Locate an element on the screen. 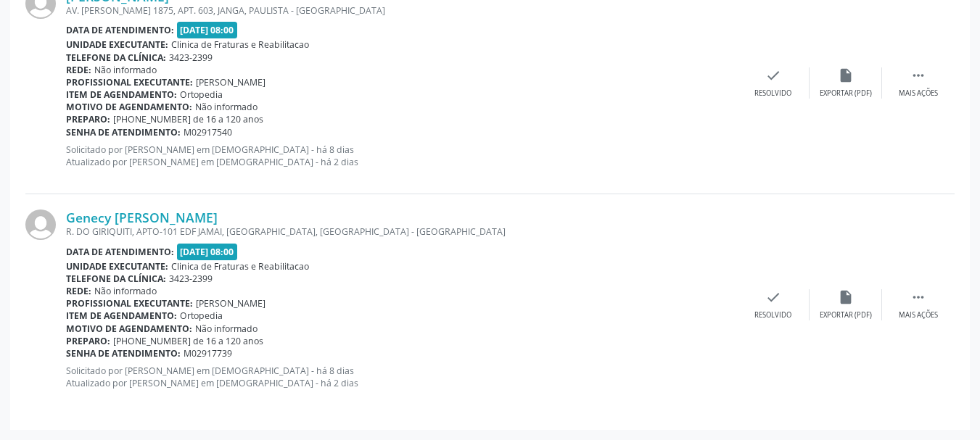 The image size is (980, 440). span: M02917739 is located at coordinates (207, 353).